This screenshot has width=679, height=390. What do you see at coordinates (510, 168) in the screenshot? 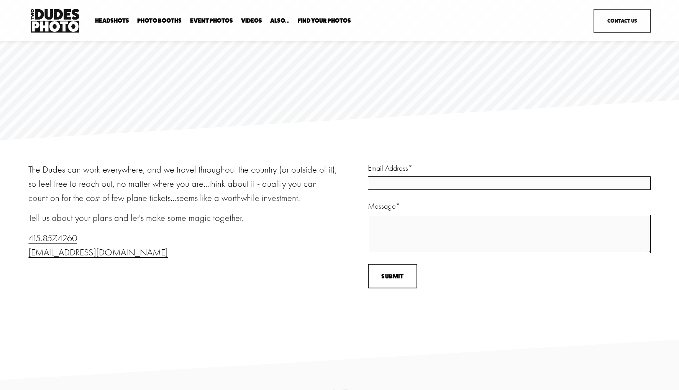
I see `label: Email Address` at bounding box center [510, 168].